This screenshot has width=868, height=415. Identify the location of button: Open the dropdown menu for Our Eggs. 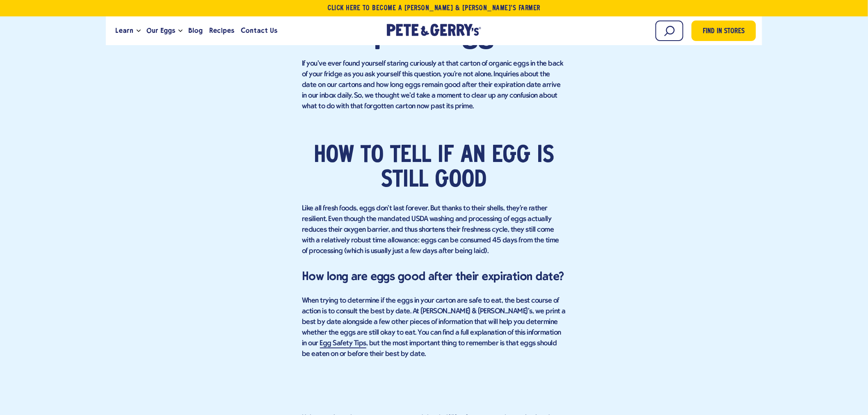
(181, 31).